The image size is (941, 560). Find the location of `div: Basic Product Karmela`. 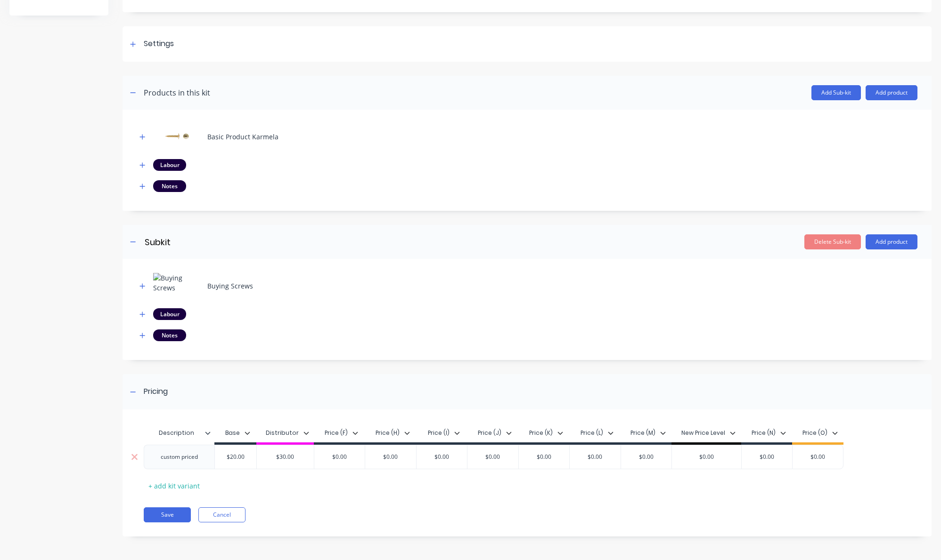

div: Basic Product Karmela is located at coordinates (243, 136).